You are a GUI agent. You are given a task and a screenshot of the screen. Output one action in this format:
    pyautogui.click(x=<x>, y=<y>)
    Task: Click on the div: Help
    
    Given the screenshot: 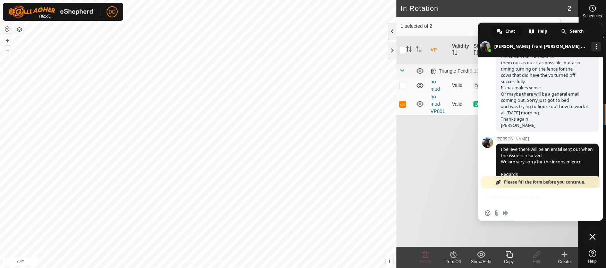 What is the action you would take?
    pyautogui.click(x=539, y=31)
    